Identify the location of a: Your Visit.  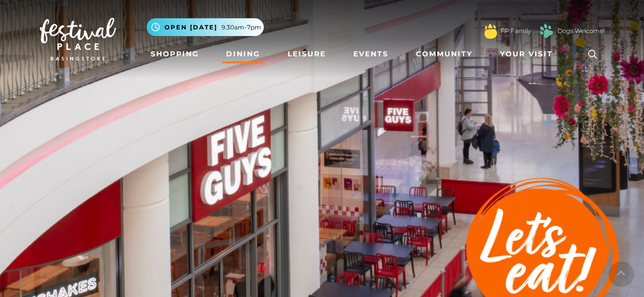
(529, 54).